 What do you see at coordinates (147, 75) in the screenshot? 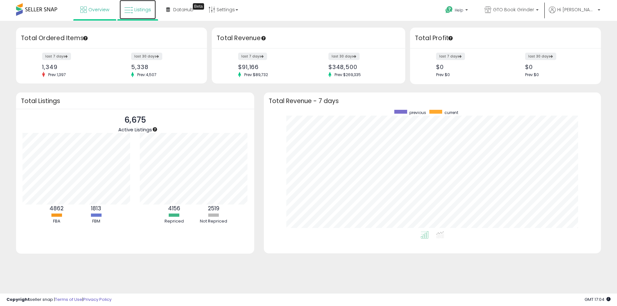
I see `span: Prev: 4,507` at bounding box center [147, 75].